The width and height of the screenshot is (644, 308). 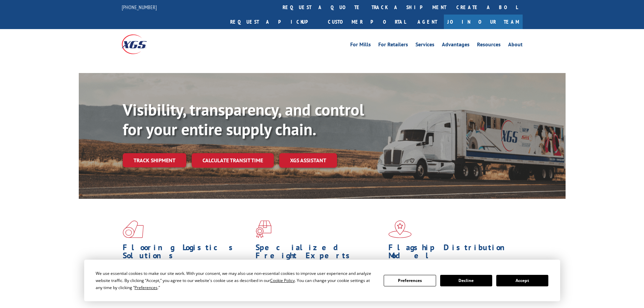 I want to click on h1: Specialized Freight Experts, so click(x=320, y=253).